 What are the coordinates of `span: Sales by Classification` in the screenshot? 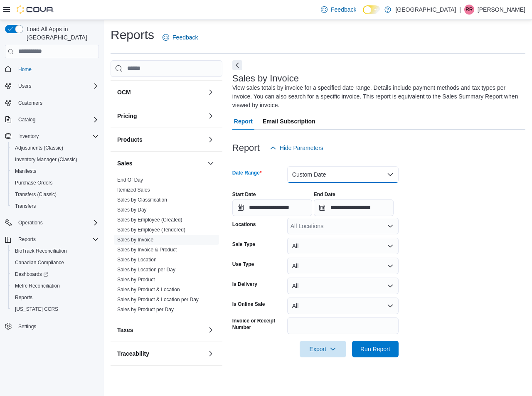 It's located at (143, 200).